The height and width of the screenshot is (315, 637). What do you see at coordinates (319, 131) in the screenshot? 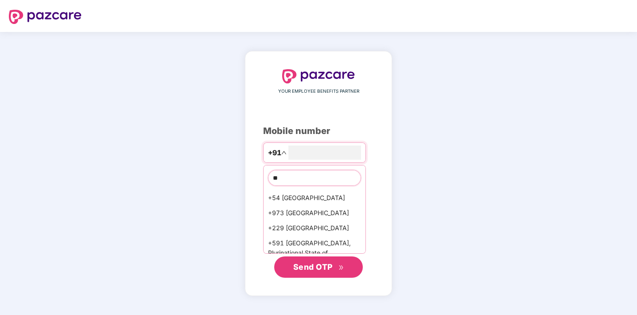
I see `div: Mobile number` at bounding box center [319, 131].